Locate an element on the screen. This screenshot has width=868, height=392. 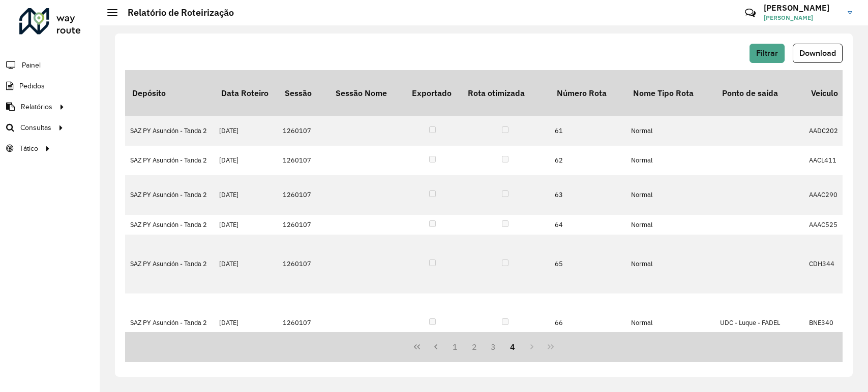
button: 1 is located at coordinates (455, 347).